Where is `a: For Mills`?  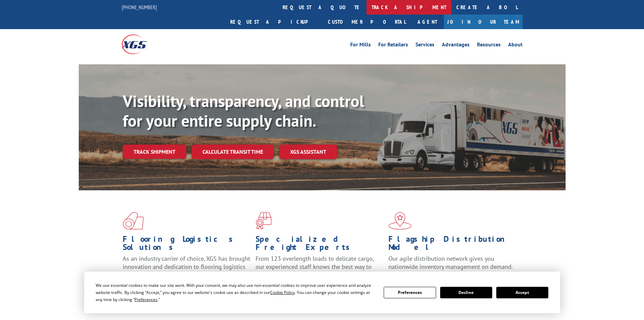
a: For Mills is located at coordinates (360, 45).